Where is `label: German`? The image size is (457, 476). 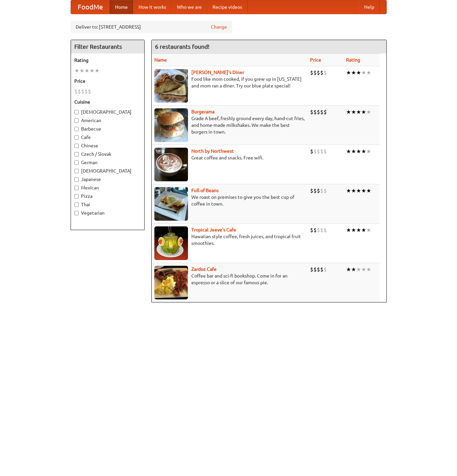
label: German is located at coordinates (107, 162).